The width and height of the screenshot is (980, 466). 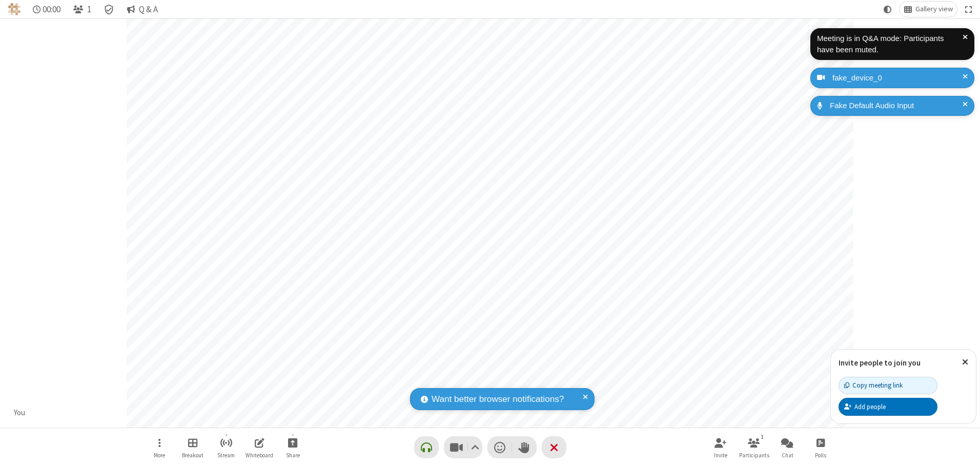 What do you see at coordinates (969, 9) in the screenshot?
I see `button: Fullscreen` at bounding box center [969, 9].